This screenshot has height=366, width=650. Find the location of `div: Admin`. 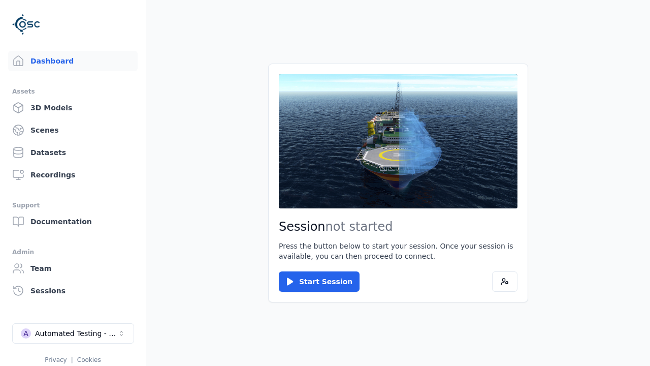

div: Admin is located at coordinates (73, 252).